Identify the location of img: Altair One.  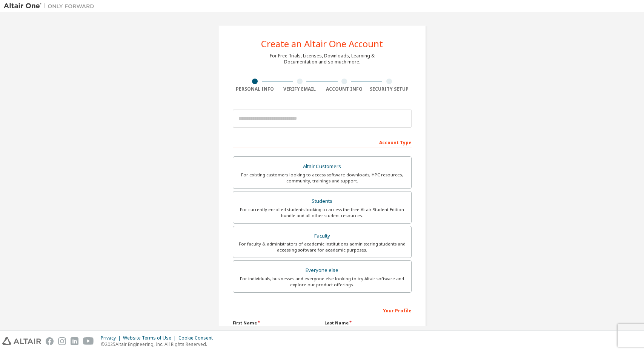
(51, 6).